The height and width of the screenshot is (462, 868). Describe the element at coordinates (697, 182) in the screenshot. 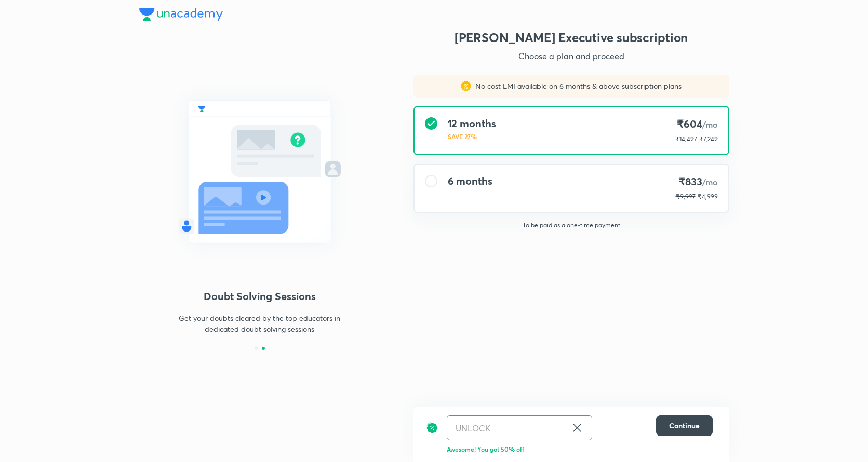

I see `h4: ₹833` at that location.